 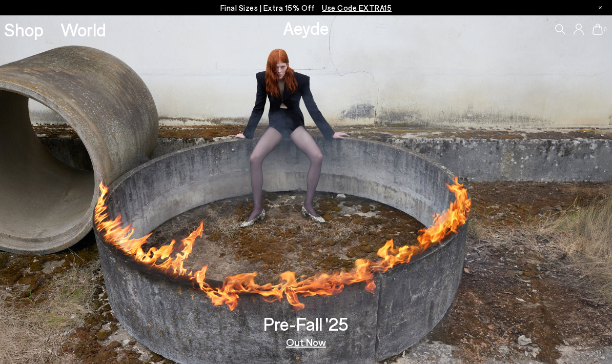 What do you see at coordinates (606, 29) in the screenshot?
I see `span: 0` at bounding box center [606, 29].